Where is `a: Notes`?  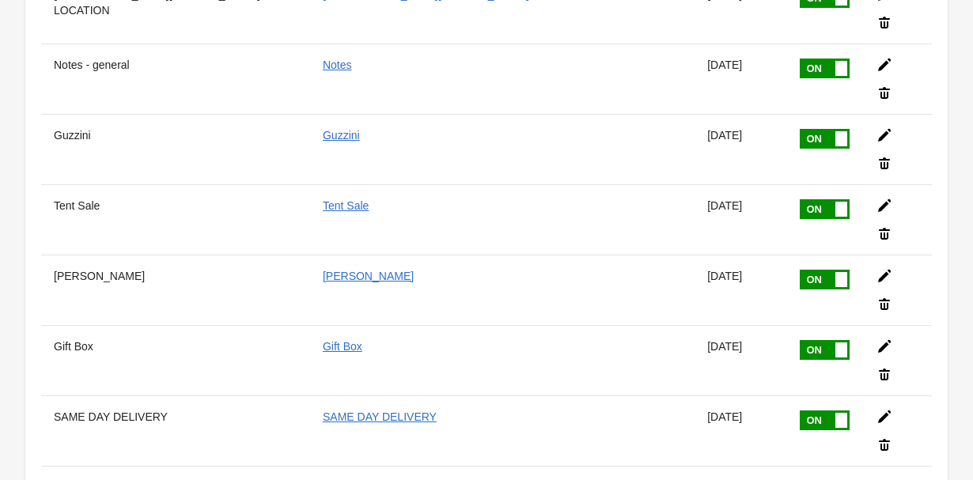
a: Notes is located at coordinates (337, 65).